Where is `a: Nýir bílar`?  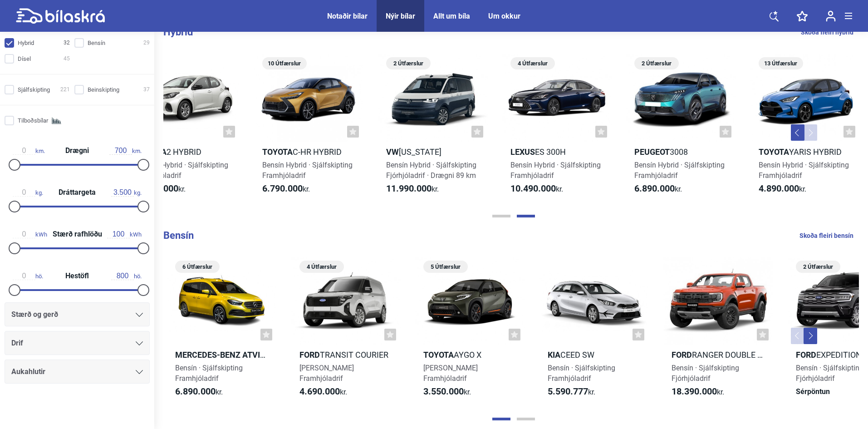
a: Nýir bílar is located at coordinates (400, 16).